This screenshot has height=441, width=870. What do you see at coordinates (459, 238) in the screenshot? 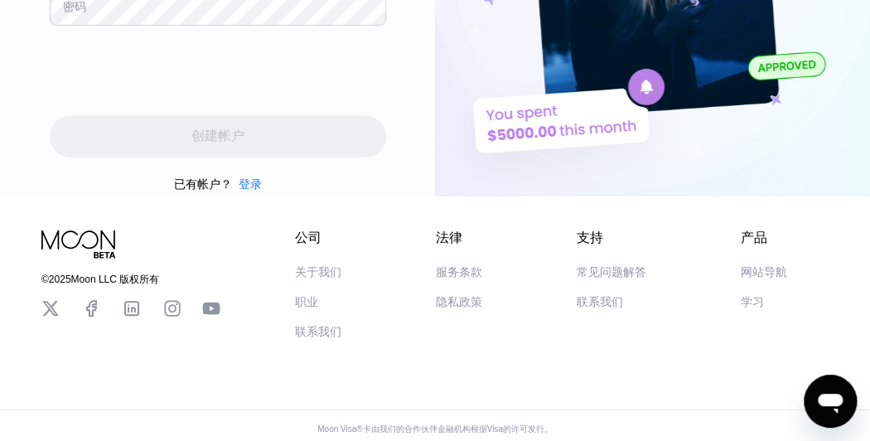
I see `div: 法律` at bounding box center [459, 238].